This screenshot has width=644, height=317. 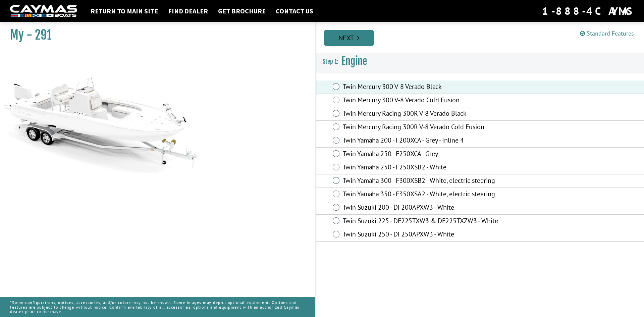 I want to click on a: Find Dealer, so click(x=188, y=11).